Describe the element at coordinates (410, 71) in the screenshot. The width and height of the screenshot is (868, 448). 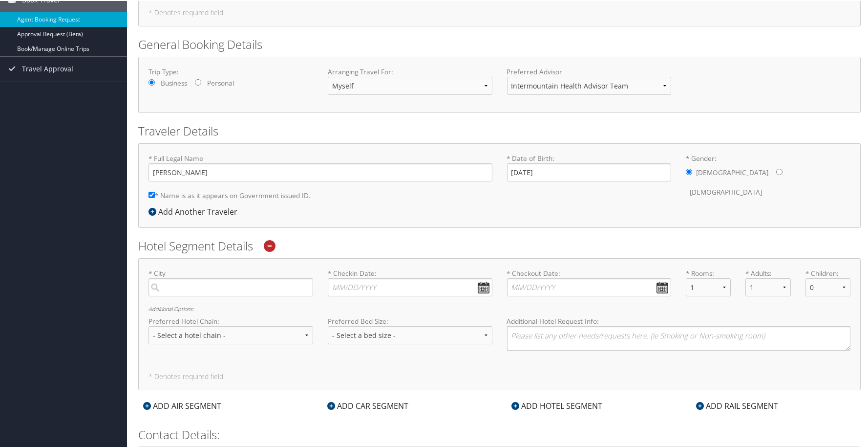
I see `label: Arranging Travel For:` at that location.